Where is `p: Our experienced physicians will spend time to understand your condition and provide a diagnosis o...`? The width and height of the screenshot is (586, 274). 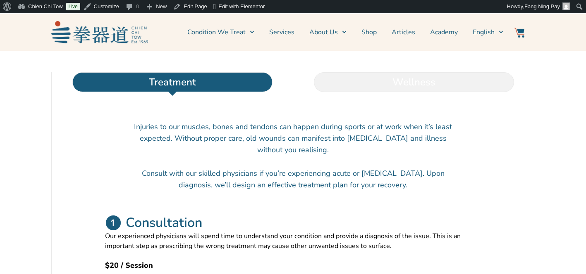 p: Our experienced physicians will spend time to understand your condition and provide a diagnosis o... is located at coordinates (293, 241).